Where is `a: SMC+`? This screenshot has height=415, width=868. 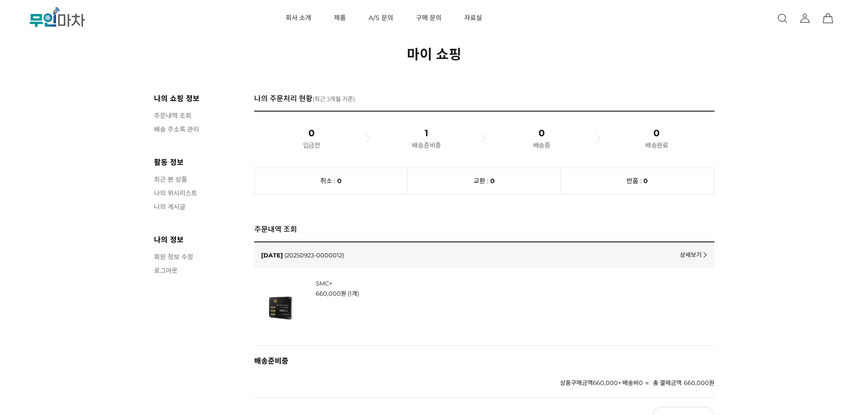 a: SMC+ is located at coordinates (324, 283).